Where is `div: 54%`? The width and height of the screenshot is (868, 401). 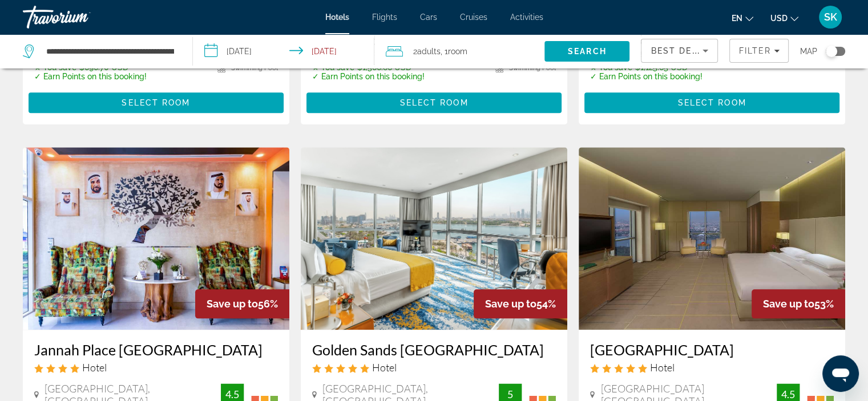
div: 54% is located at coordinates (520, 303).